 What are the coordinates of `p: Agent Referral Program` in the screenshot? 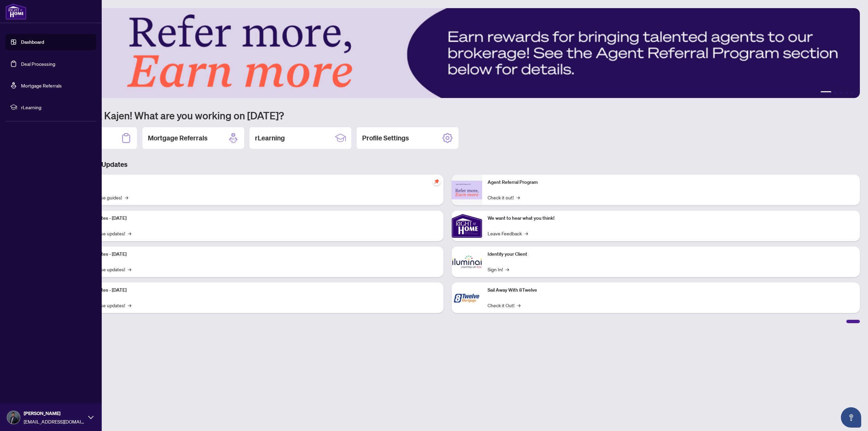 It's located at (671, 182).